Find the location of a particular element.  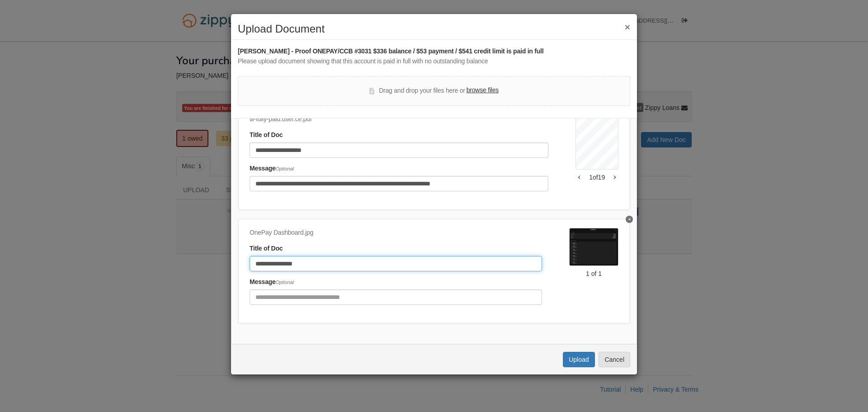

div: til-fully-paid.user.ce.pdf is located at coordinates (399, 120).